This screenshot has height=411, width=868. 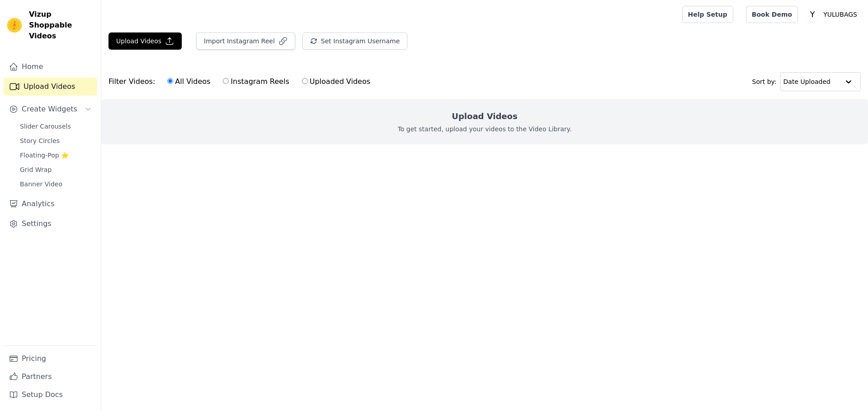 I want to click on a: Setup Docs, so click(x=50, y=395).